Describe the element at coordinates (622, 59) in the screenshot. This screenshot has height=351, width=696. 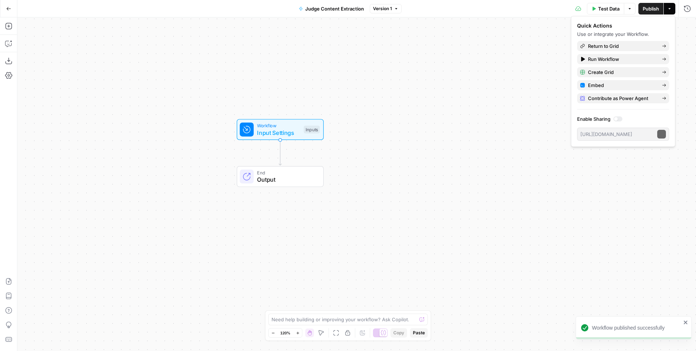
I see `span: Run Workflow` at that location.